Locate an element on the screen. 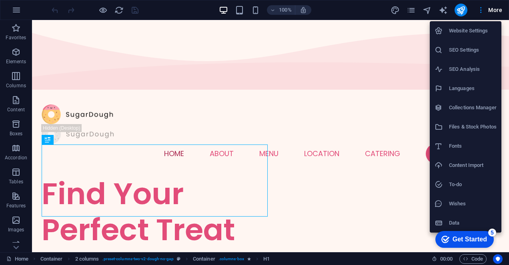  div: Get Started is located at coordinates (39, 12).